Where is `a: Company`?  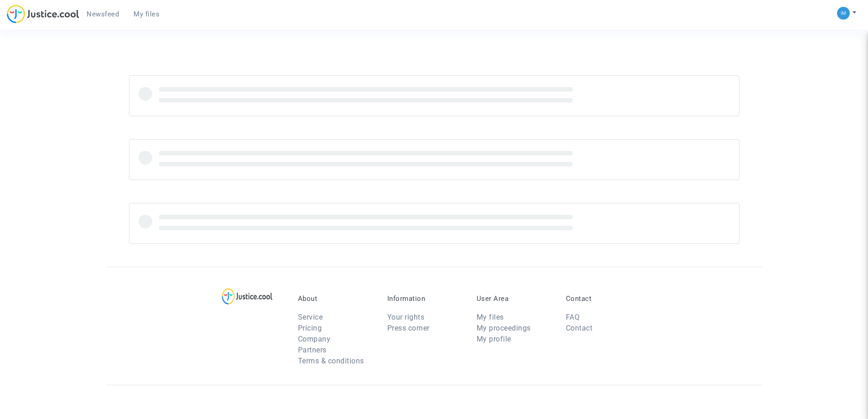 a: Company is located at coordinates (314, 339).